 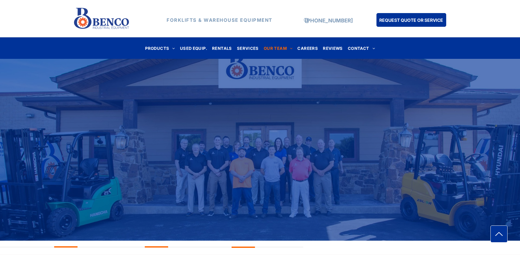 I want to click on span: REQUEST QUOTE OR SERVICE, so click(x=411, y=20).